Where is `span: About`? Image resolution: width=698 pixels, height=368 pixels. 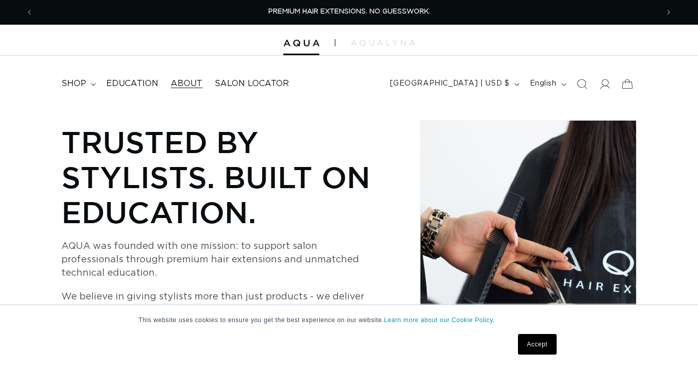 span: About is located at coordinates (186, 84).